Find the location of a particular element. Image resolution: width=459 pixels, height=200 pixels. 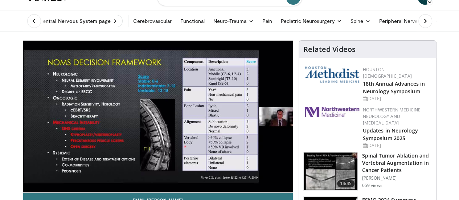

a: 18th Annual Advances in Neurology Symposium is located at coordinates (394, 87).